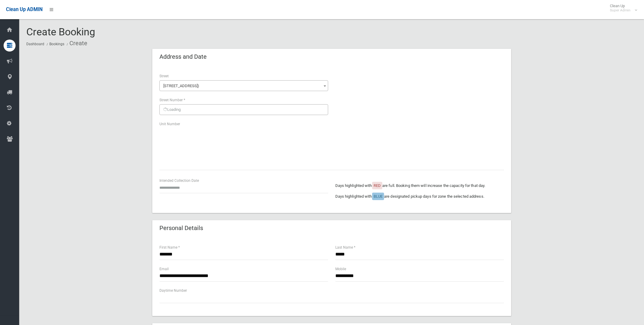 The width and height of the screenshot is (644, 325). I want to click on span: BLUE, so click(378, 196).